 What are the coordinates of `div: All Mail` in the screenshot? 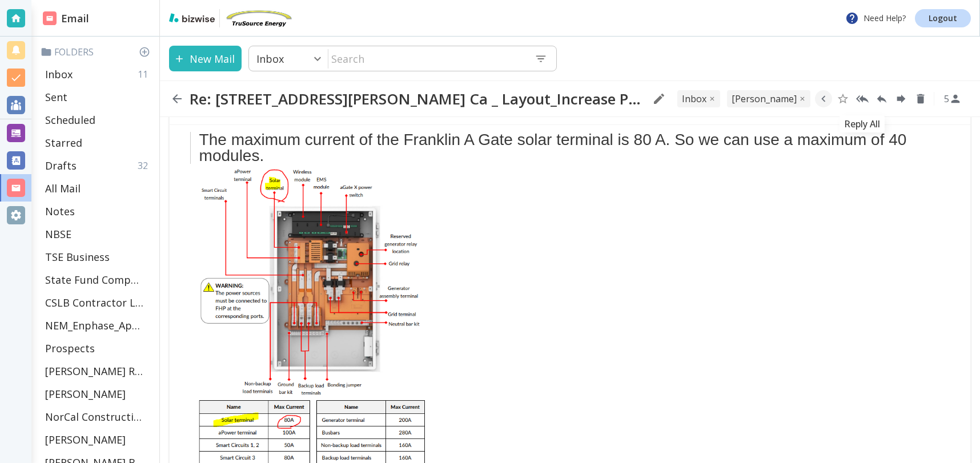 It's located at (98, 188).